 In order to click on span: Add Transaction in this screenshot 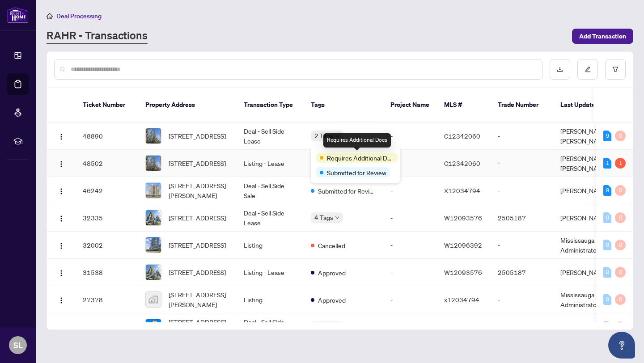, I will do `click(602, 36)`.